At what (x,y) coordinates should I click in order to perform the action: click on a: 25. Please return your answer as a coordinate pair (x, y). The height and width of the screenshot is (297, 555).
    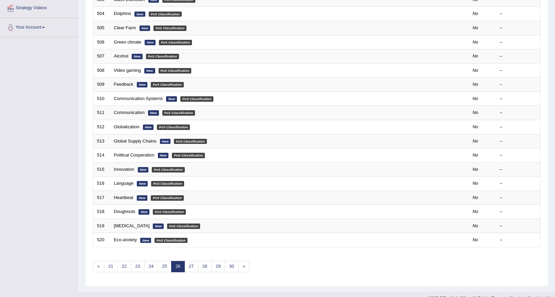
    Looking at the image, I should click on (164, 266).